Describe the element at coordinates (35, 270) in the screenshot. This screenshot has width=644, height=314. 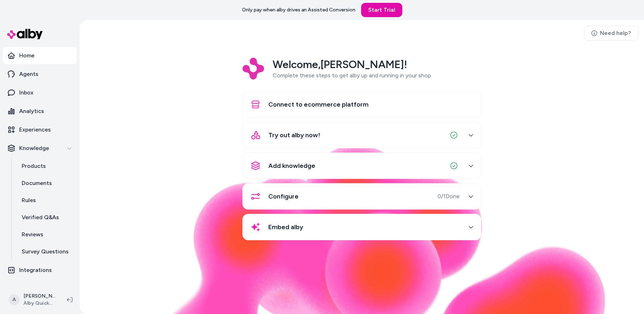
I see `p: Integrations` at that location.